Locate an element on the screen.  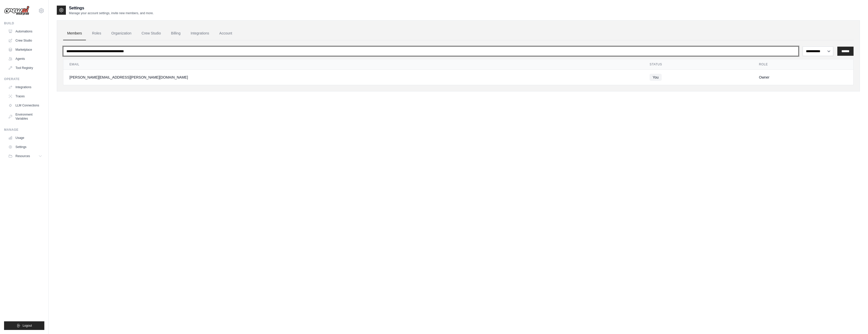
a: Automations is located at coordinates (25, 31).